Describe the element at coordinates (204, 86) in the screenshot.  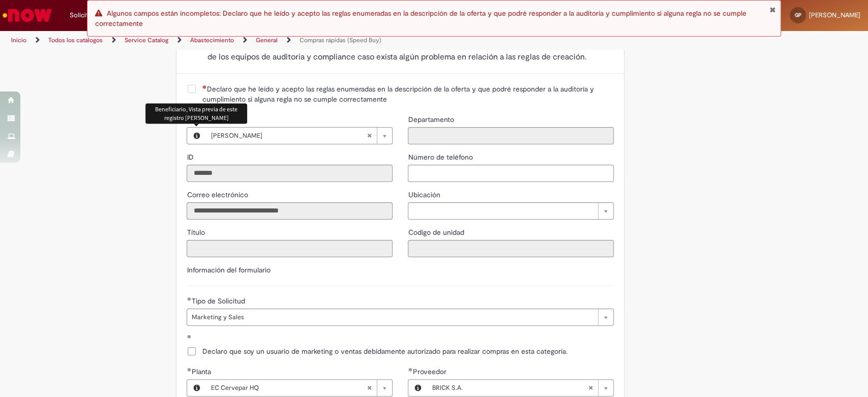
I see `span: Obligatorios` at that location.